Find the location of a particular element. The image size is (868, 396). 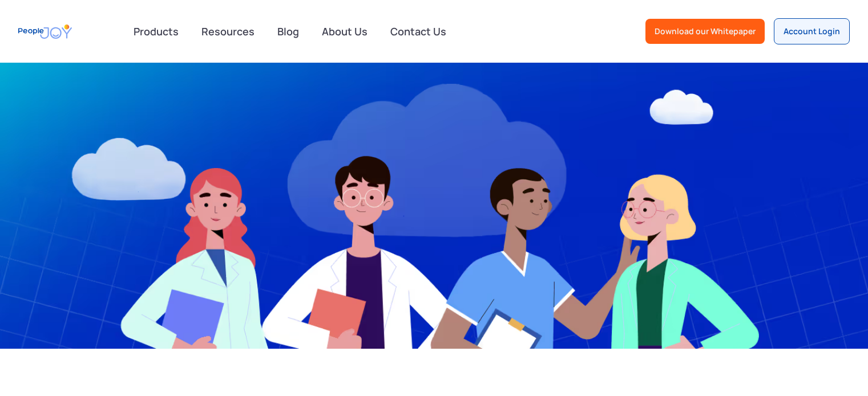

a: Resources is located at coordinates (228, 31).